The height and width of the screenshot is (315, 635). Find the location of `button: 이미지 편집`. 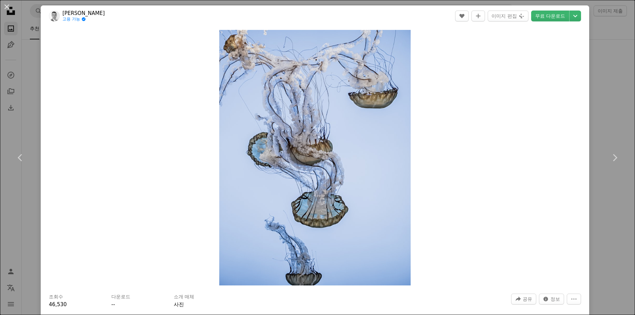

button: 이미지 편집 is located at coordinates (508, 16).